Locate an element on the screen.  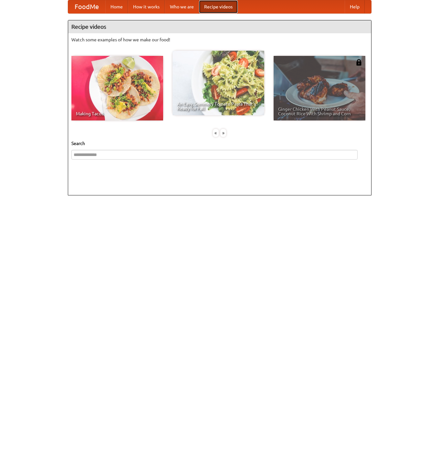
span: An Easy, Summery Tomato Pasta That's Ready for Fall is located at coordinates (218, 106).